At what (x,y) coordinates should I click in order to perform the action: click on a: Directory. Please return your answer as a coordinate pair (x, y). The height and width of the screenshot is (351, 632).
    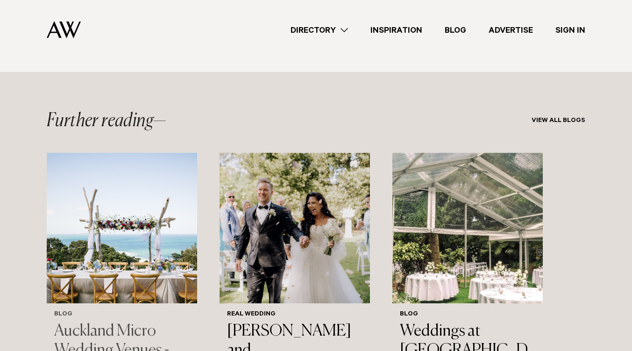
    Looking at the image, I should click on (319, 30).